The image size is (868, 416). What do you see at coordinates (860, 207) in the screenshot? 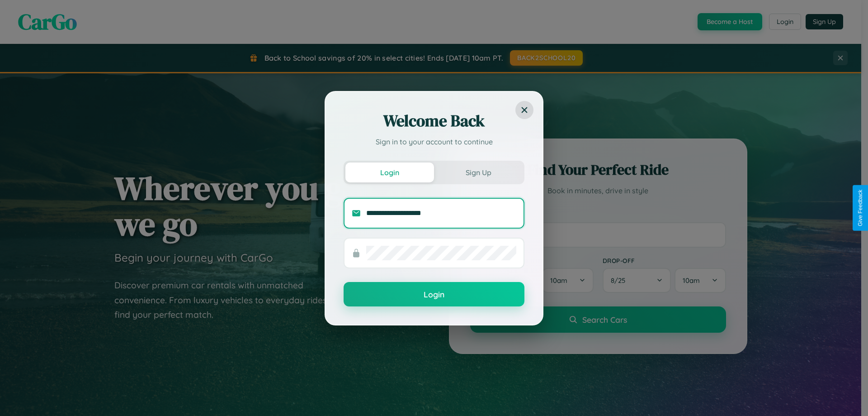
I see `div: Give Feedback` at bounding box center [860, 207].